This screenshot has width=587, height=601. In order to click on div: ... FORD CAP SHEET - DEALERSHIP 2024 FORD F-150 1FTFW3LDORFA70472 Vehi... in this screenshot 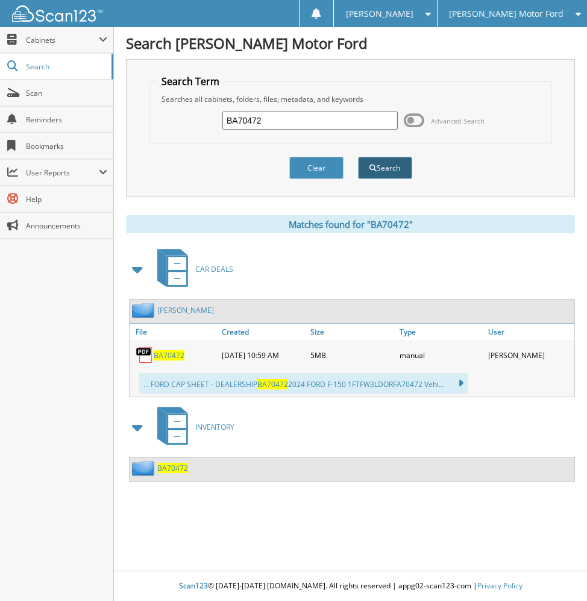, I will do `click(303, 384)`.